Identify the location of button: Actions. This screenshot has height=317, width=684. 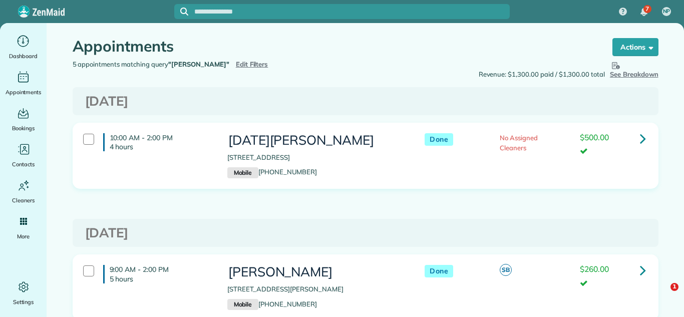
(636, 47).